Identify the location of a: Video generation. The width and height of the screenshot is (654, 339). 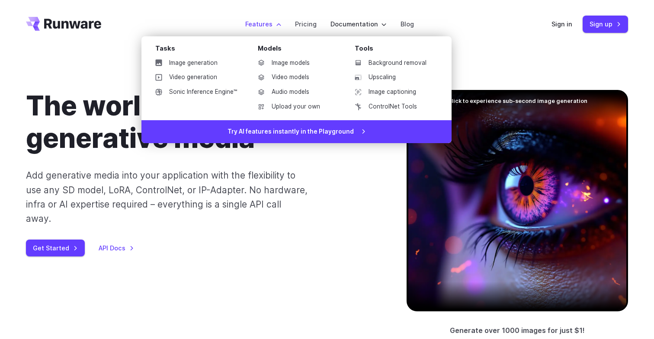
(196, 77).